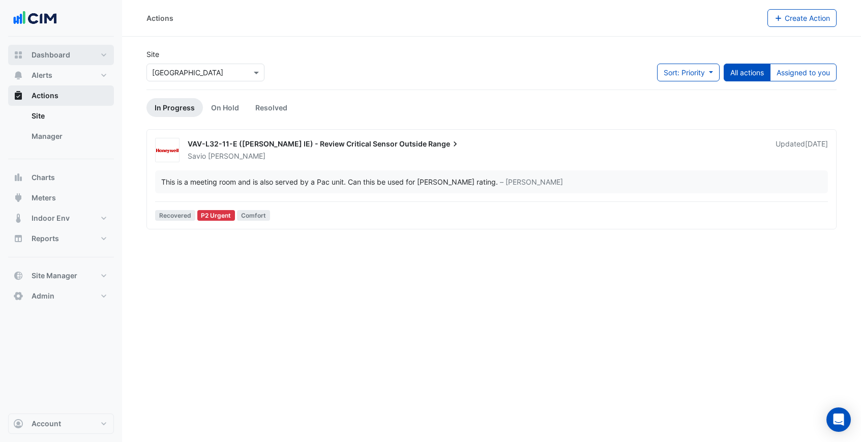  Describe the element at coordinates (54, 276) in the screenshot. I see `span: Site Manager` at that location.